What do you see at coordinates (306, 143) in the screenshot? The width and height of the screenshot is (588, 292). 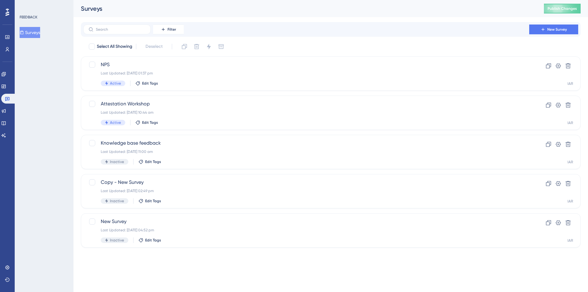 I see `span: Knowledge base feedback` at bounding box center [306, 143].